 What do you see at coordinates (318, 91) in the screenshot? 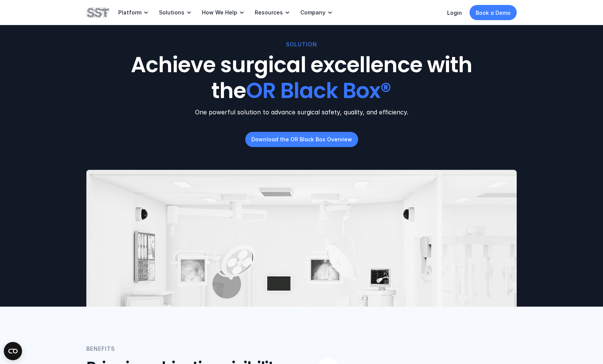
I see `span: OR Black Box®` at bounding box center [318, 91].